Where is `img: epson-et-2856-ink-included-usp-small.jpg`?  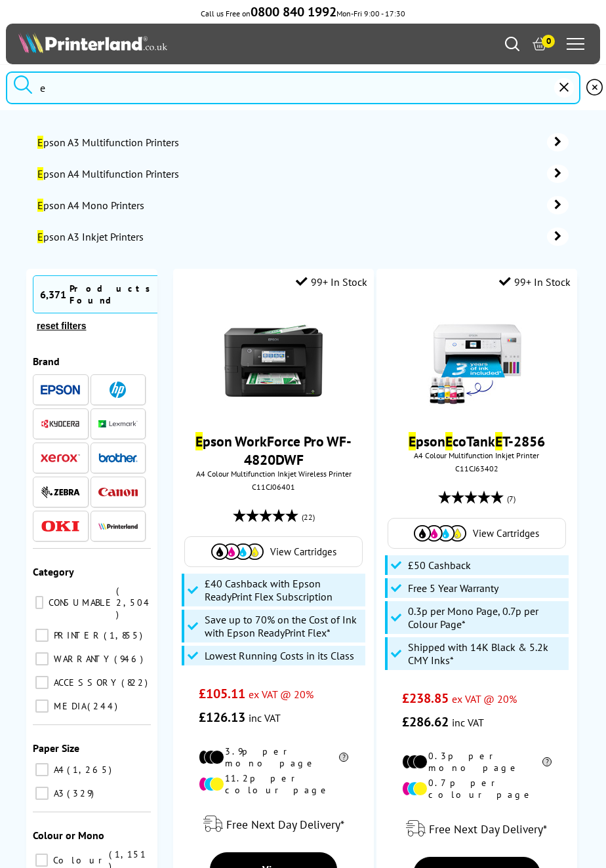
img: epson-et-2856-ink-included-usp-small.jpg is located at coordinates (477, 361).